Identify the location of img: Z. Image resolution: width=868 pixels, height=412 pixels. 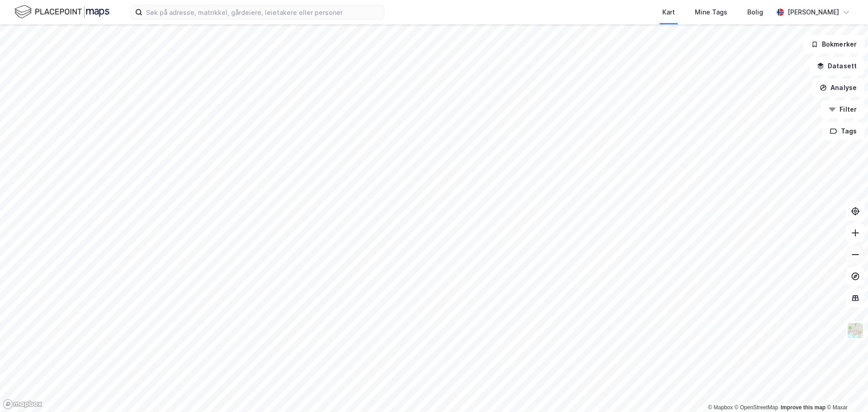
(855, 330).